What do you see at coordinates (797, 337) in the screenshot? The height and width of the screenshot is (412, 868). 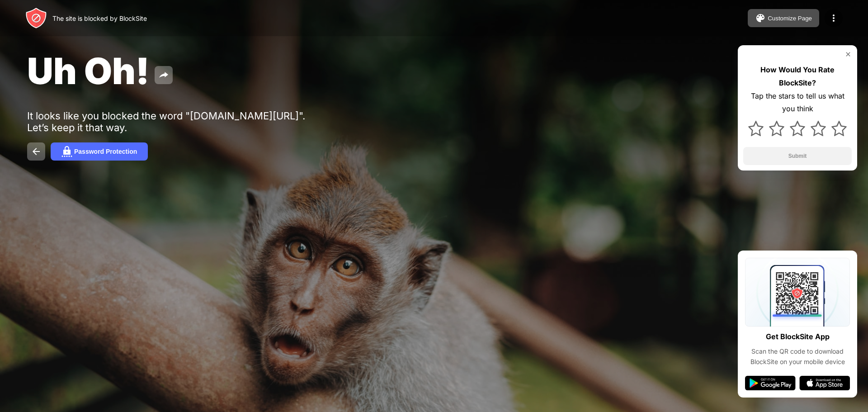 I see `div: Get BlockSite App` at bounding box center [797, 337].